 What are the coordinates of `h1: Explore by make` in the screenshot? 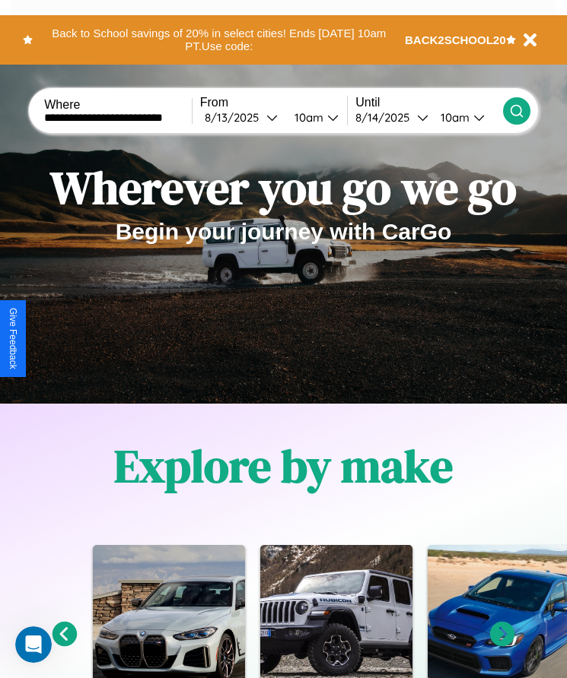 It's located at (283, 466).